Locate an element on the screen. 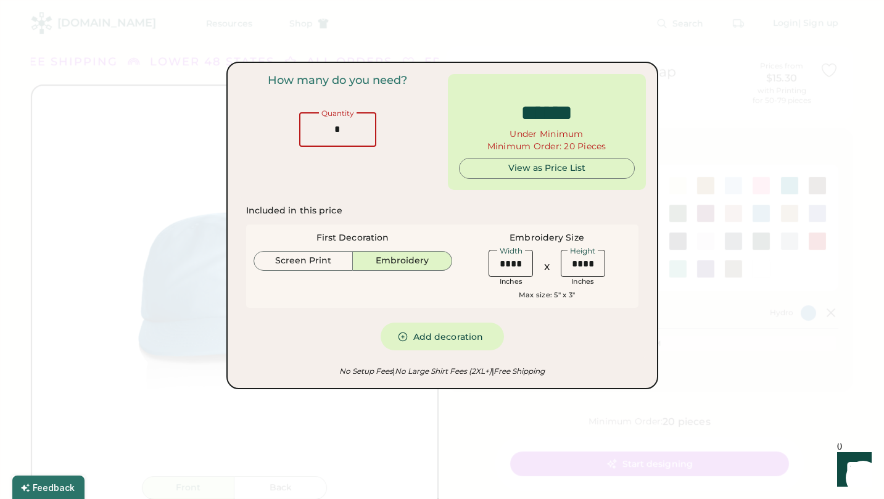 The image size is (884, 499). div: How many do you need? is located at coordinates (338, 81).